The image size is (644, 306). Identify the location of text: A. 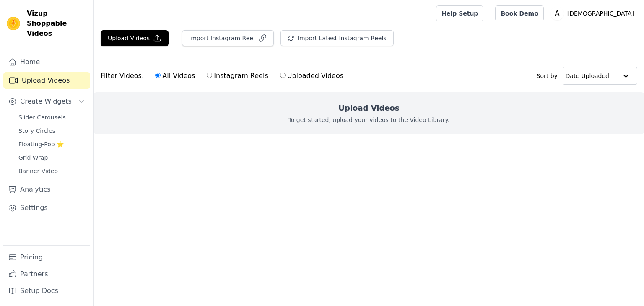
(557, 13).